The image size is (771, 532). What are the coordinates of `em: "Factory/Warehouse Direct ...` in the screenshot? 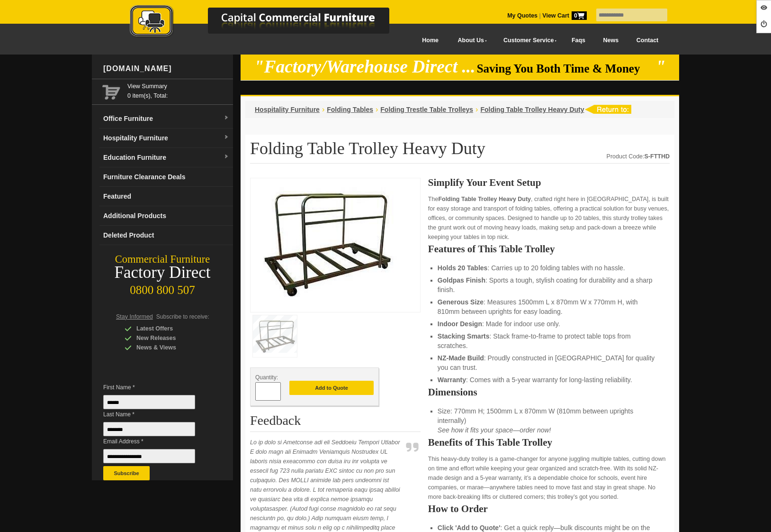 It's located at (365, 66).